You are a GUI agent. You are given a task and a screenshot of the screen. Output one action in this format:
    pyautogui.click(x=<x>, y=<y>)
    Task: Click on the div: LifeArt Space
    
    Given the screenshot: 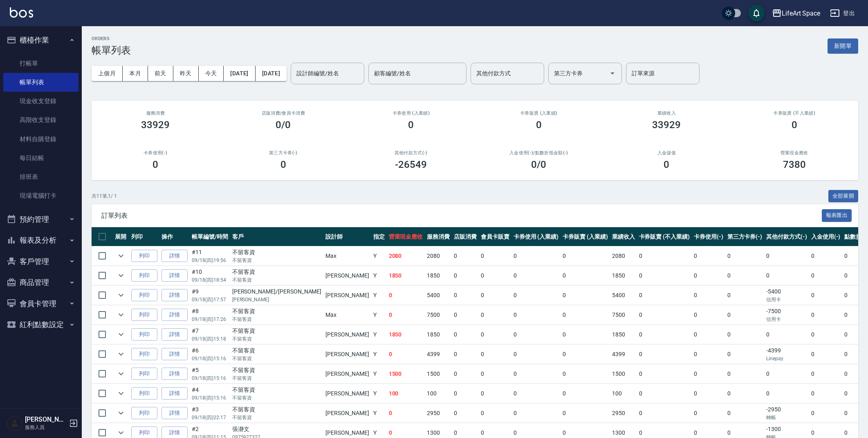 What is the action you would take?
    pyautogui.click(x=801, y=13)
    